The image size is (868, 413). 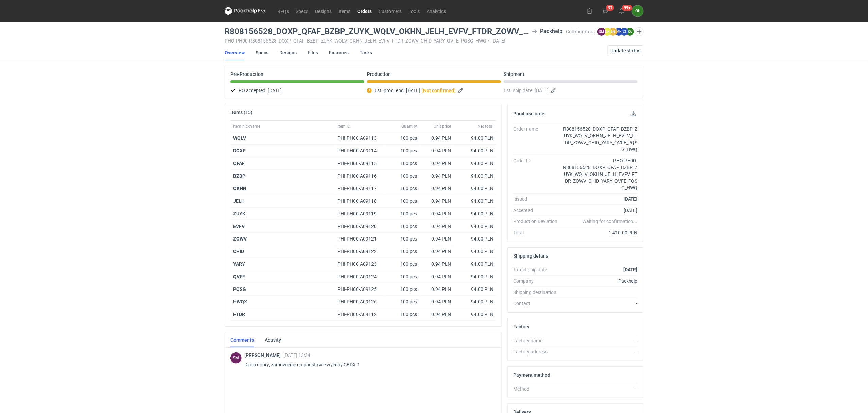 I want to click on a: Customers, so click(x=390, y=11).